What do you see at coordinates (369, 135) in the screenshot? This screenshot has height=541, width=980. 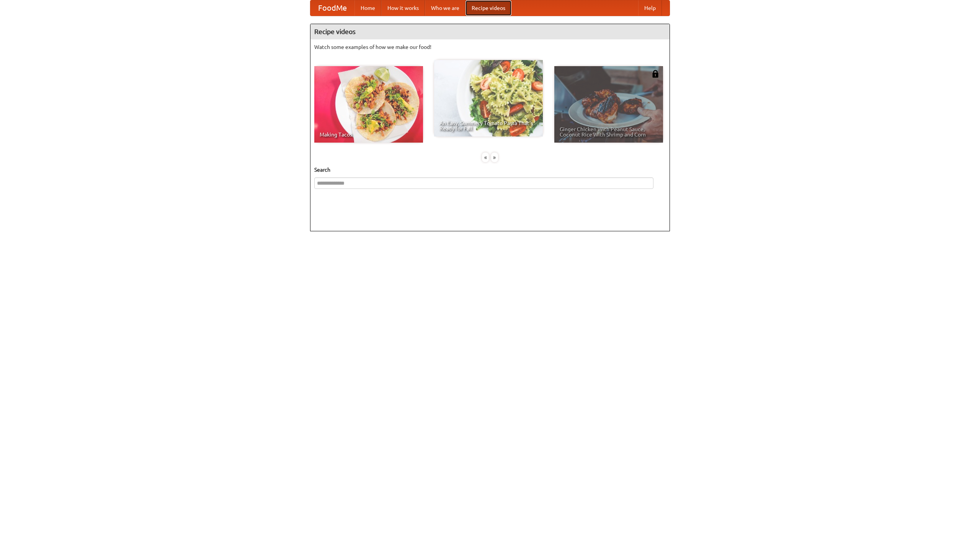 I see `span: Making Tacos` at bounding box center [369, 135].